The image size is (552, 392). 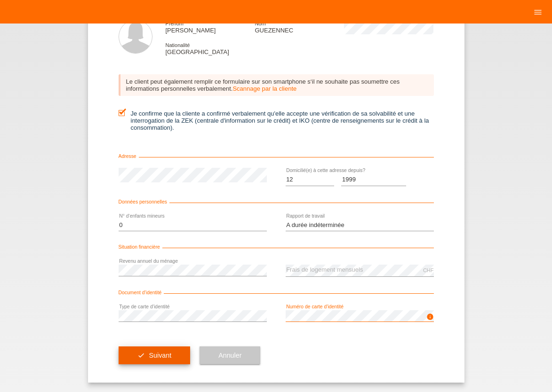 What do you see at coordinates (178, 45) in the screenshot?
I see `span: Nationalité` at bounding box center [178, 45].